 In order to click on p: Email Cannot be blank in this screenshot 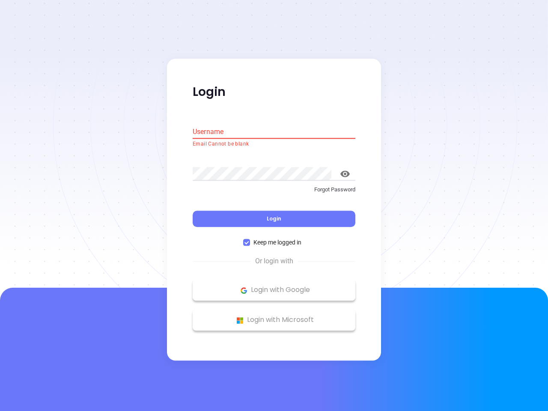, I will do `click(274, 144)`.